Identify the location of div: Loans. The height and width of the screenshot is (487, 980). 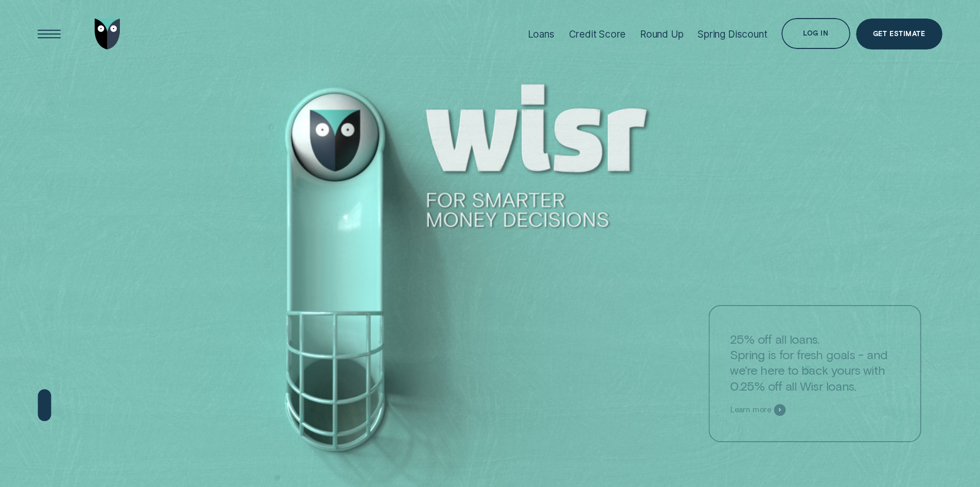
(542, 34).